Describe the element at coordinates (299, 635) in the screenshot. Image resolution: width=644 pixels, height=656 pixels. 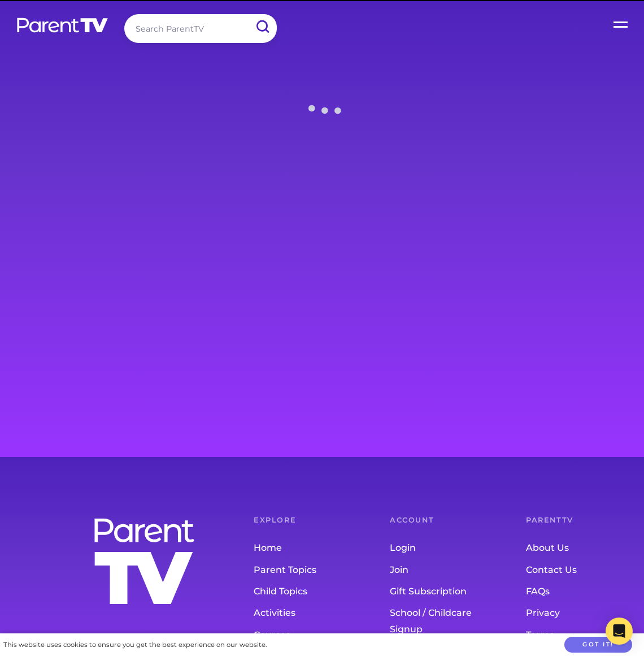
I see `a: Courses` at that location.